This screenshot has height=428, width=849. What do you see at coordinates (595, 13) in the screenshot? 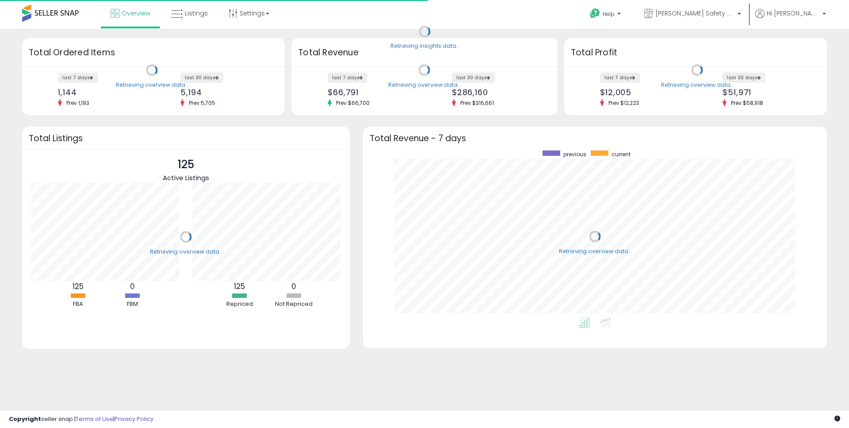
I see `i: Get Help` at bounding box center [595, 13].